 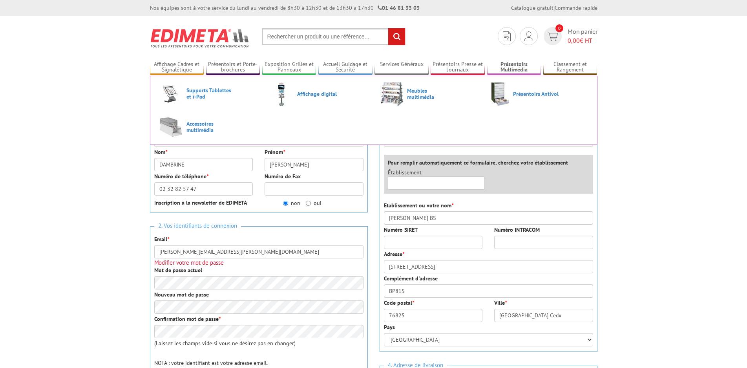 What do you see at coordinates (430, 94) in the screenshot?
I see `span: Meubles multimédia` at bounding box center [430, 94].